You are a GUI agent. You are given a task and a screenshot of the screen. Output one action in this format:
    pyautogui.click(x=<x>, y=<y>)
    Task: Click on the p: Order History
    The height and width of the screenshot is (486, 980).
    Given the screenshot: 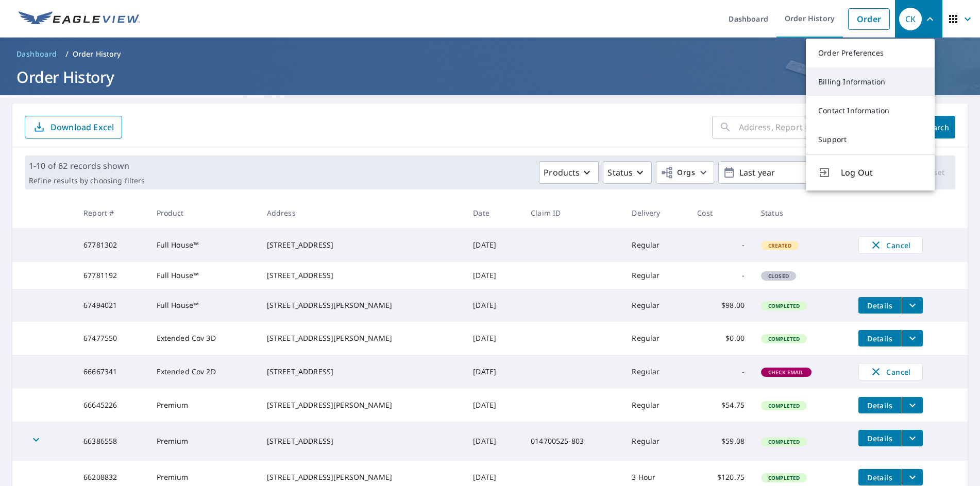 What is the action you would take?
    pyautogui.click(x=97, y=54)
    